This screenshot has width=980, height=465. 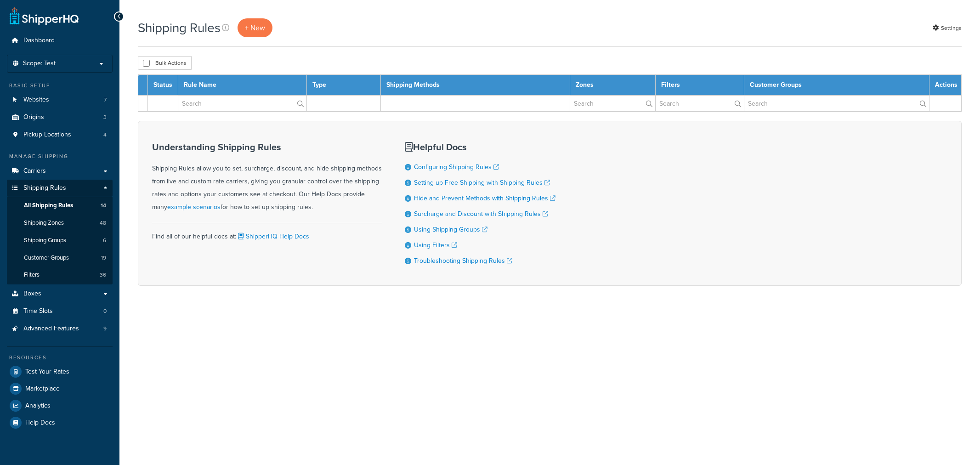 I want to click on span: Carriers, so click(x=34, y=171).